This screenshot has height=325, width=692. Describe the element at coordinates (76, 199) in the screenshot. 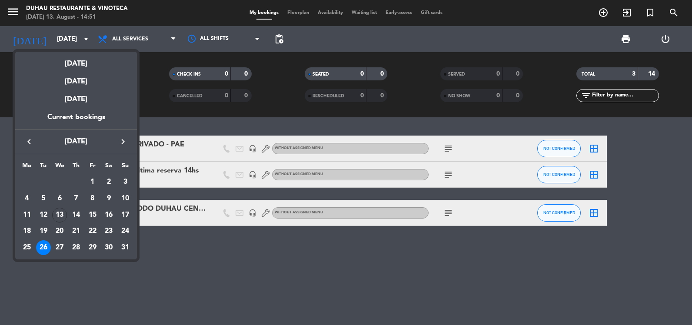

I see `td: August 7, 2025` at that location.